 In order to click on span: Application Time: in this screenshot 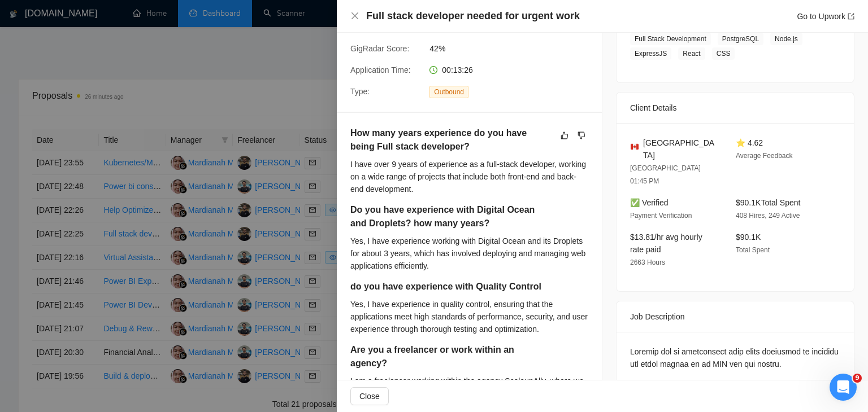, I will do `click(380, 70)`.